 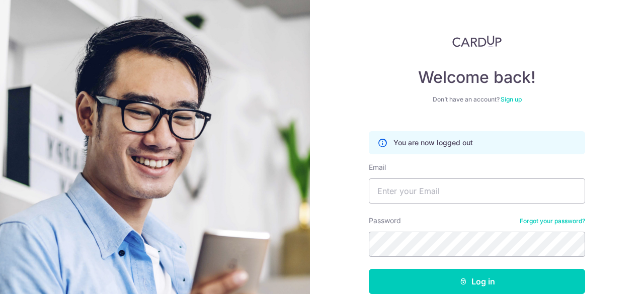 What do you see at coordinates (477, 41) in the screenshot?
I see `img: CardUp Logo` at bounding box center [477, 41].